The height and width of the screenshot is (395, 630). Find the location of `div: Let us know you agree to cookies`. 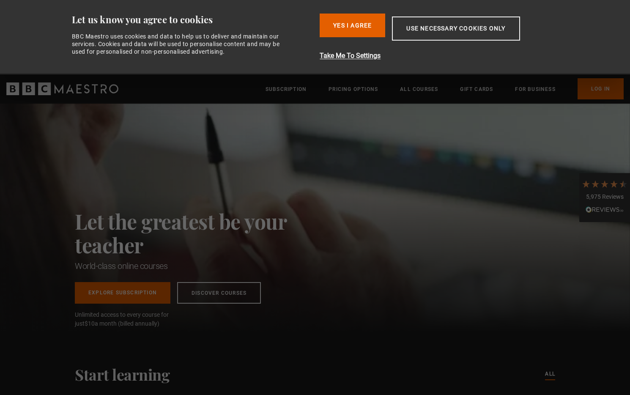

div: Let us know you agree to cookies is located at coordinates (192, 19).